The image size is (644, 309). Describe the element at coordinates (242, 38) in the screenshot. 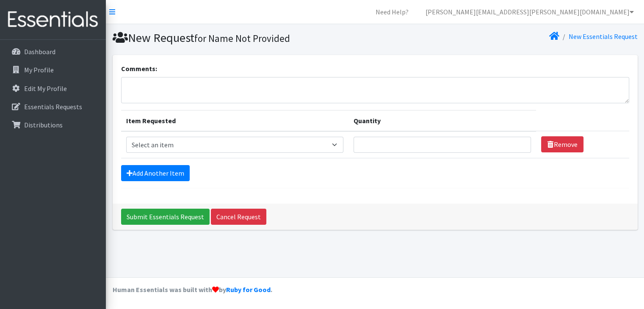

I see `h1: New Request` at that location.